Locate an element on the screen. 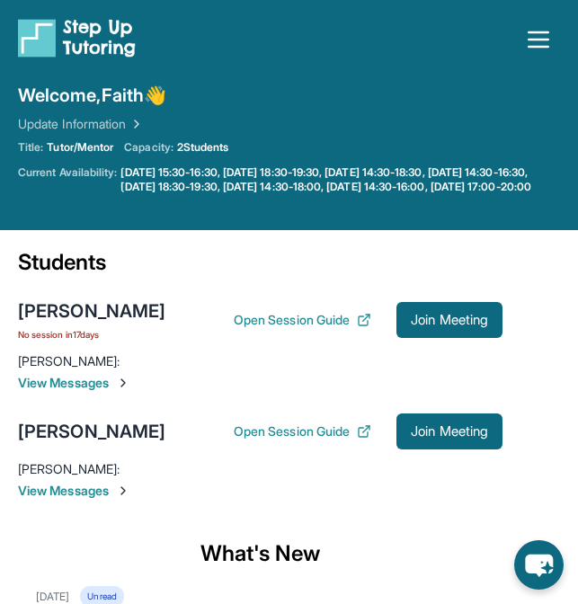 This screenshot has height=604, width=578. span: Current Availability: is located at coordinates (67, 180).